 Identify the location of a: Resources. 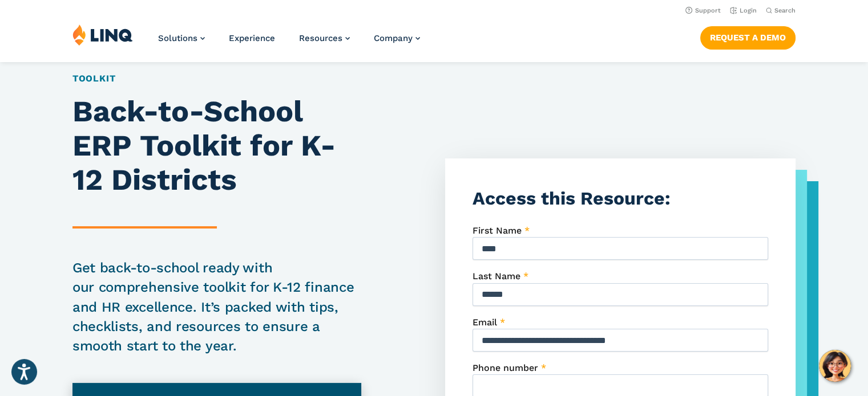
(324, 38).